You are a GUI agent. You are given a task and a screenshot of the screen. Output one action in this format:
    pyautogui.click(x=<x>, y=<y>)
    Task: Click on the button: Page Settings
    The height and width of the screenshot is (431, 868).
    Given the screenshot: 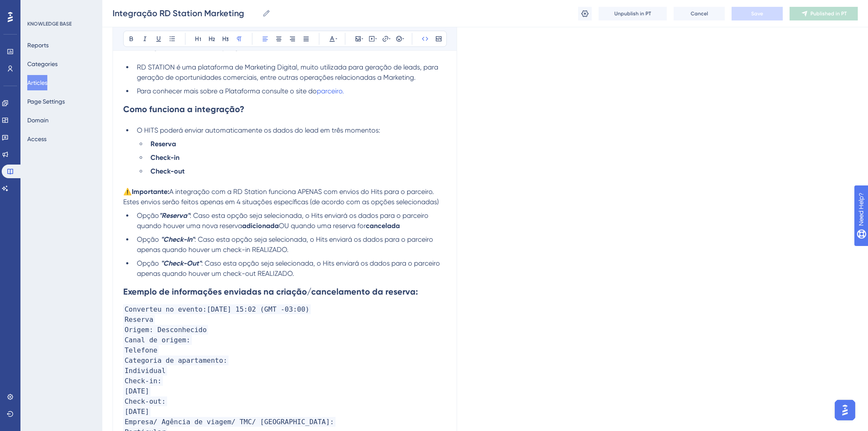 What is the action you would take?
    pyautogui.click(x=46, y=102)
    